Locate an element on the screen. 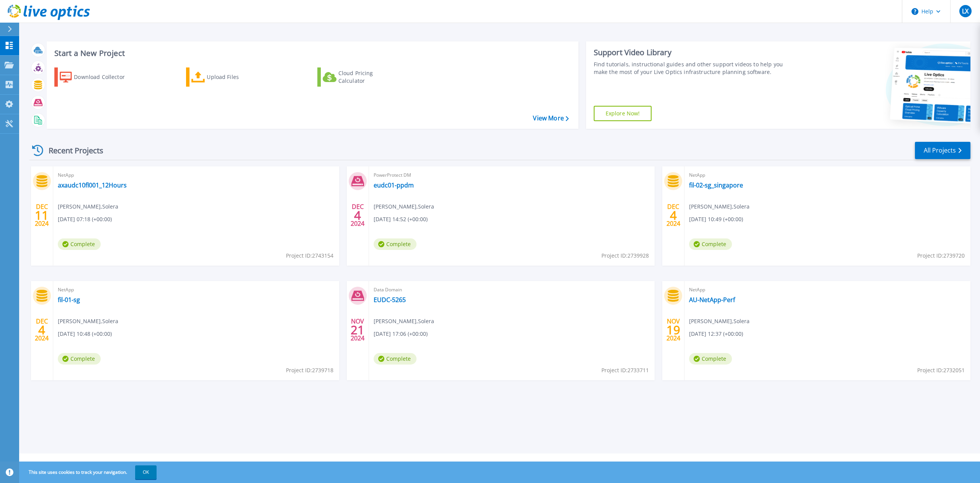 This screenshot has height=483, width=980. a: View More is located at coordinates (551, 118).